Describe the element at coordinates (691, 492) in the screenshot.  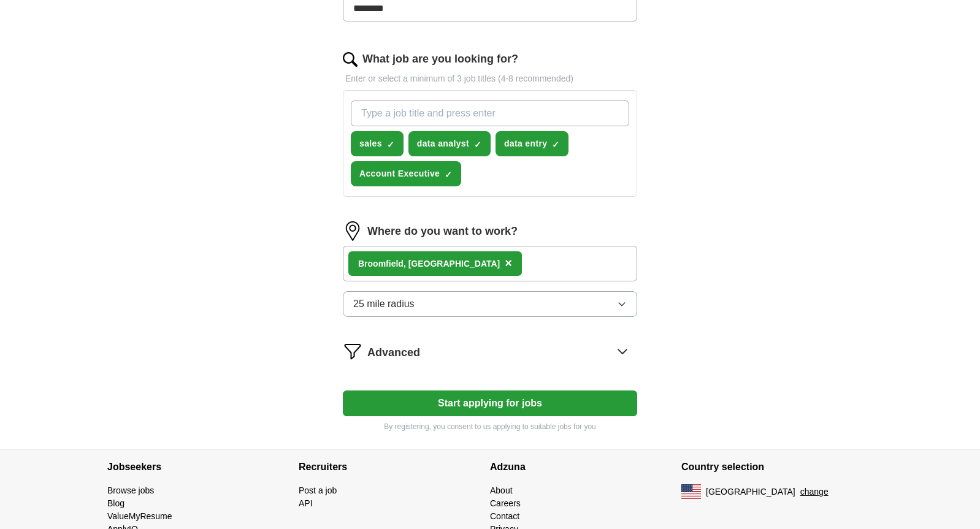
I see `img: US flag` at that location.